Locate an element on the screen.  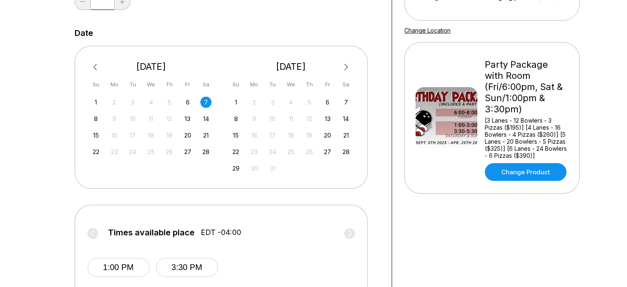
div: Choose Friday, March 6th, 2026 is located at coordinates (327, 102).